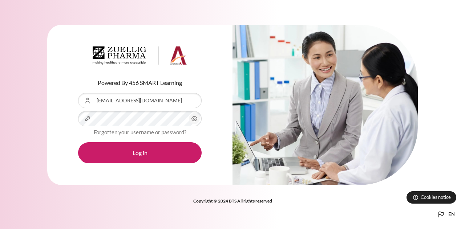 The width and height of the screenshot is (465, 229). I want to click on input: Username or Email Address, so click(140, 101).